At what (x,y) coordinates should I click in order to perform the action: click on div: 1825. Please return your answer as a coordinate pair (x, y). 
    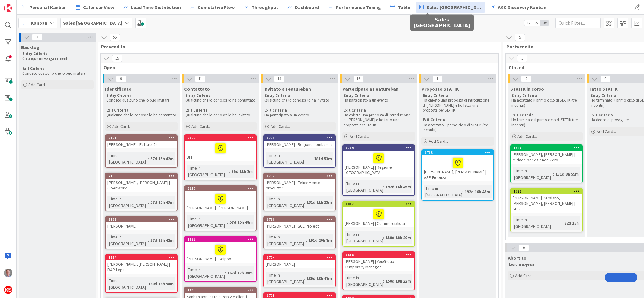
    Looking at the image, I should click on (221, 239).